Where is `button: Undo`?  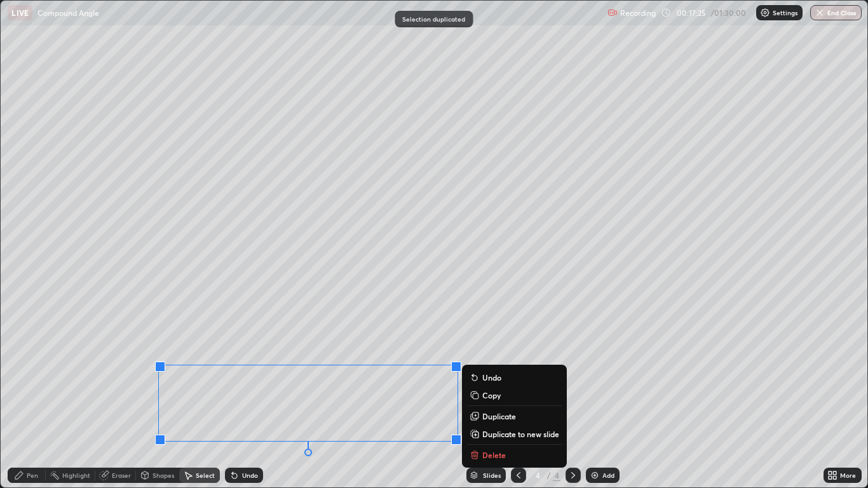
button: Undo is located at coordinates (514, 377).